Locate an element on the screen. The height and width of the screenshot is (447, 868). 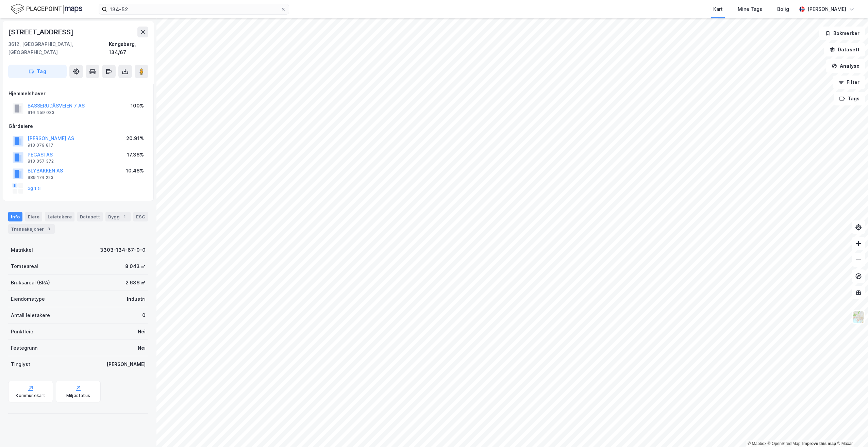
button: Analyse is located at coordinates (845, 66).